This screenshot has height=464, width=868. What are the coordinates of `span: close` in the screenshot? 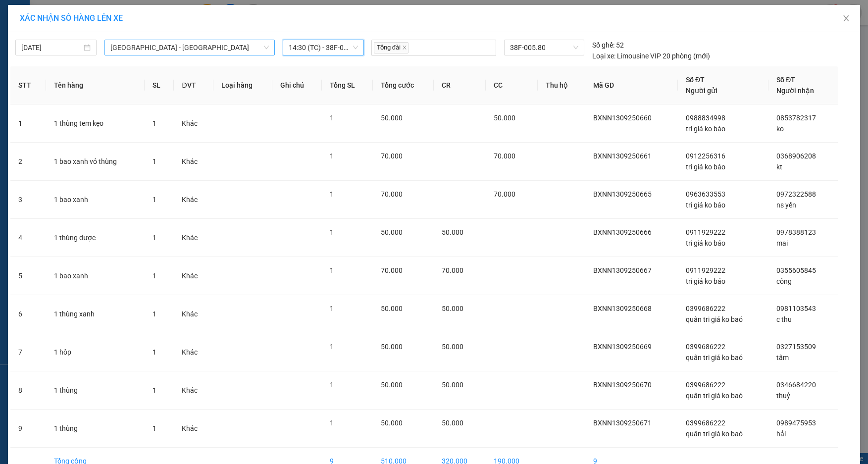 It's located at (846, 18).